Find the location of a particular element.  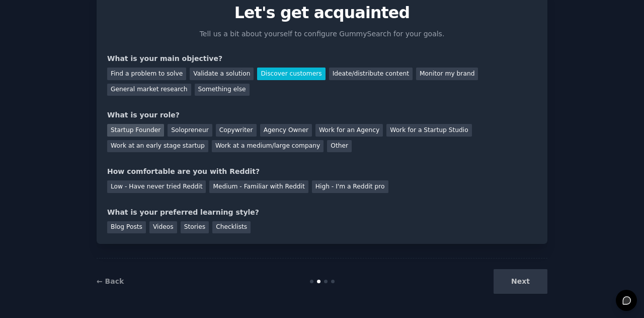

a: ← Back is located at coordinates (110, 281).